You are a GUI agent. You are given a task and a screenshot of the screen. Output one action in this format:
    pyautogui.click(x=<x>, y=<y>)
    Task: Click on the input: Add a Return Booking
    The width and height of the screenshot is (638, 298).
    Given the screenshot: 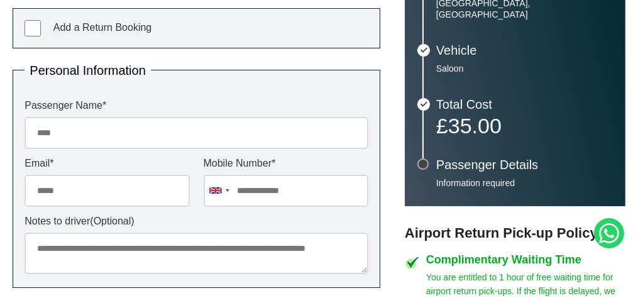 What is the action you would take?
    pyautogui.click(x=33, y=28)
    